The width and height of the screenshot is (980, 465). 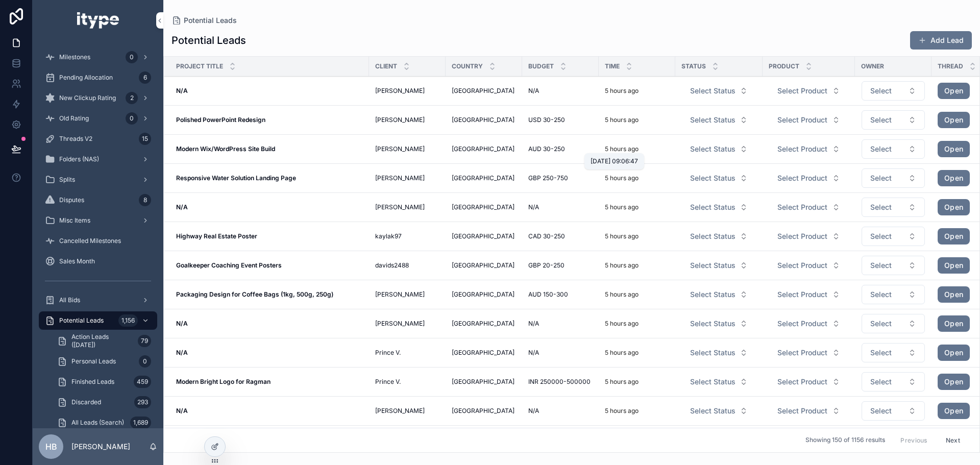 I want to click on a: Add Lead, so click(x=941, y=40).